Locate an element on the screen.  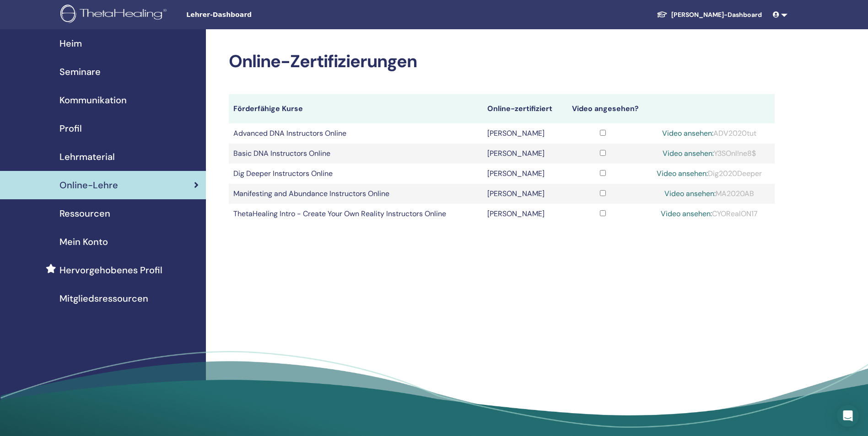
span: Lehrmaterial is located at coordinates (87, 157).